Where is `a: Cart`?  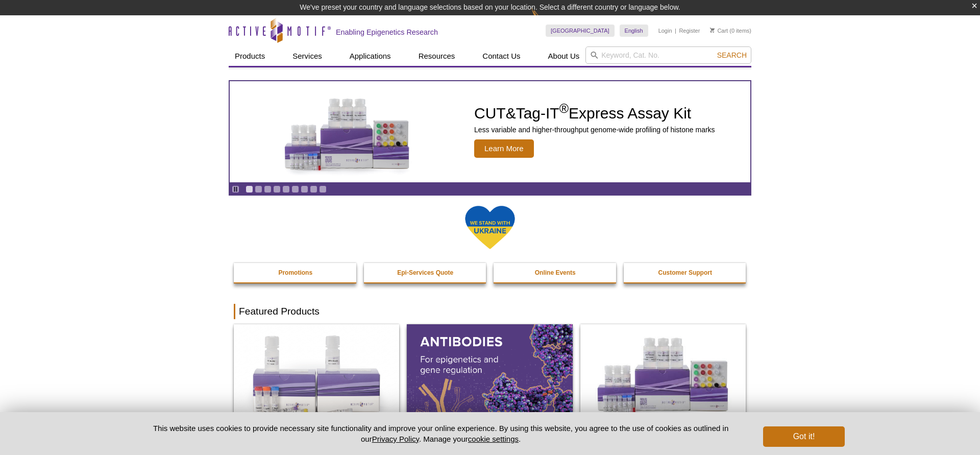 a: Cart is located at coordinates (719, 31).